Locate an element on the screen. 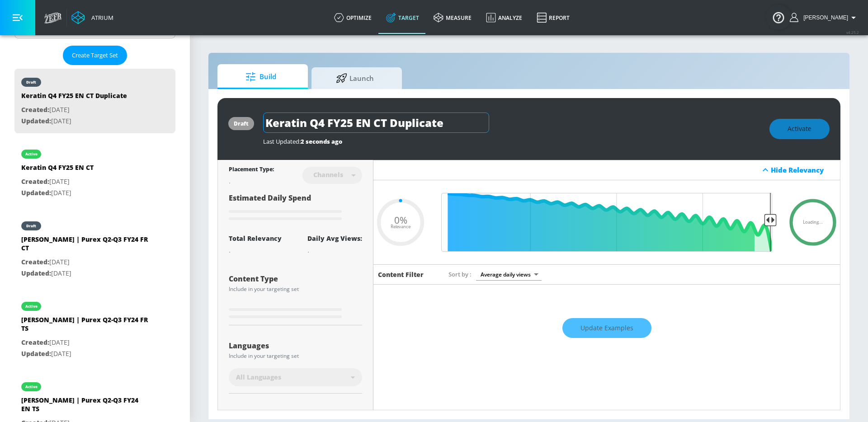 The width and height of the screenshot is (868, 422). div: Atrium is located at coordinates (100, 18).